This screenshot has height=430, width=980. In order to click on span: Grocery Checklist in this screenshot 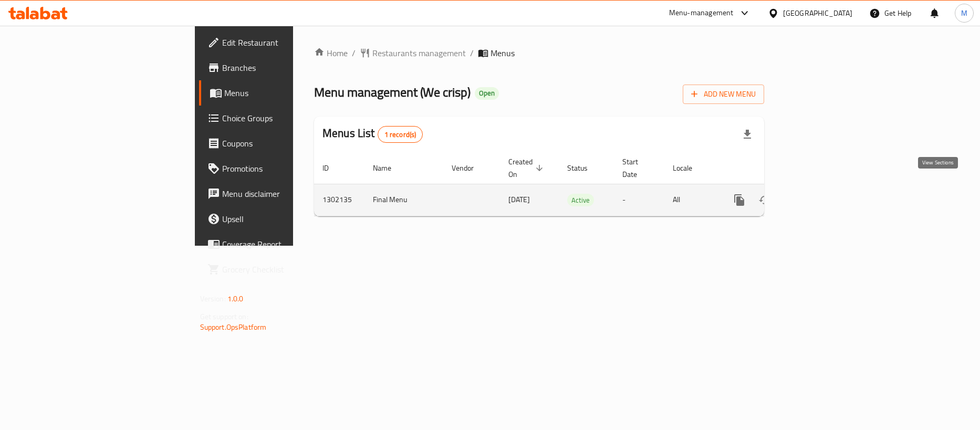, I will do `click(286, 269)`.